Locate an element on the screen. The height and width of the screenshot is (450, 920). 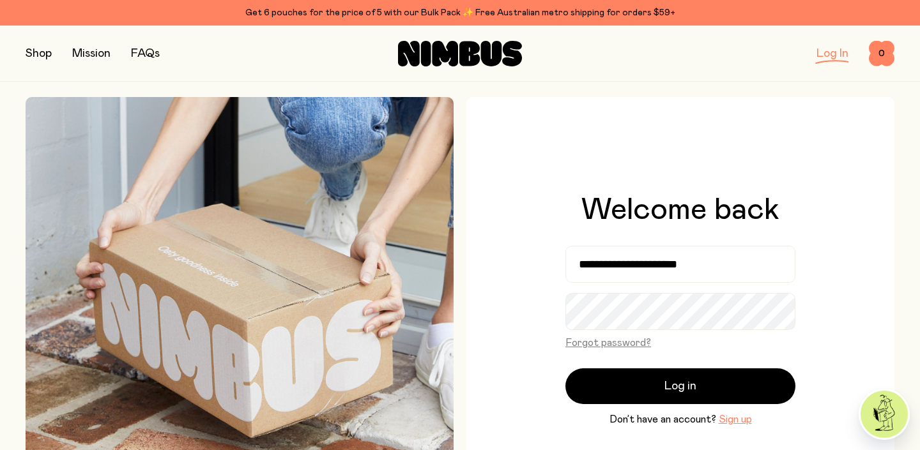
button: Forgot password? is located at coordinates (608, 343).